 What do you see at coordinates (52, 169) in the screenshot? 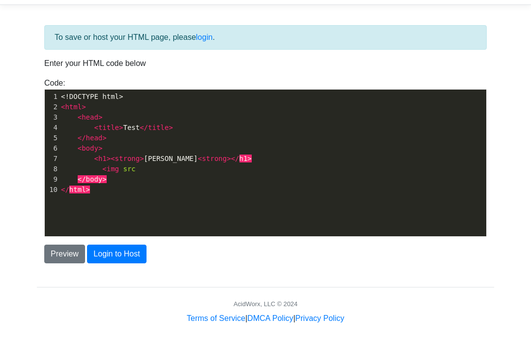
I see `div: 8` at bounding box center [52, 169].